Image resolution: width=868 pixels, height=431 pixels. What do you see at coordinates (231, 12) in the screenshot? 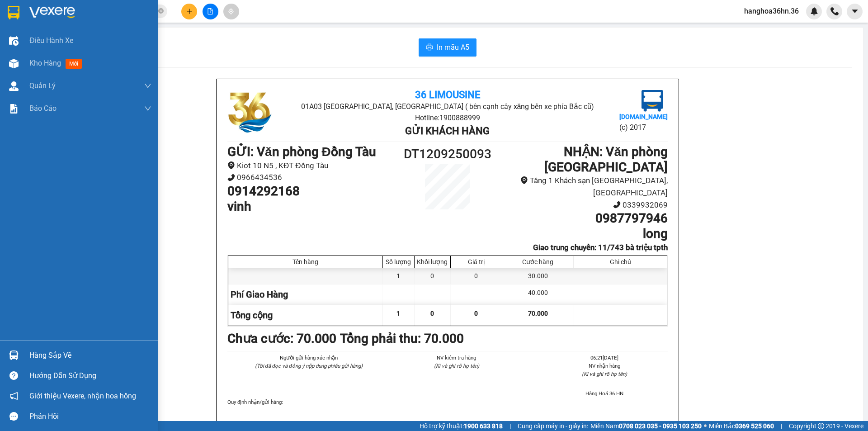
I see `span: aim` at bounding box center [231, 12].